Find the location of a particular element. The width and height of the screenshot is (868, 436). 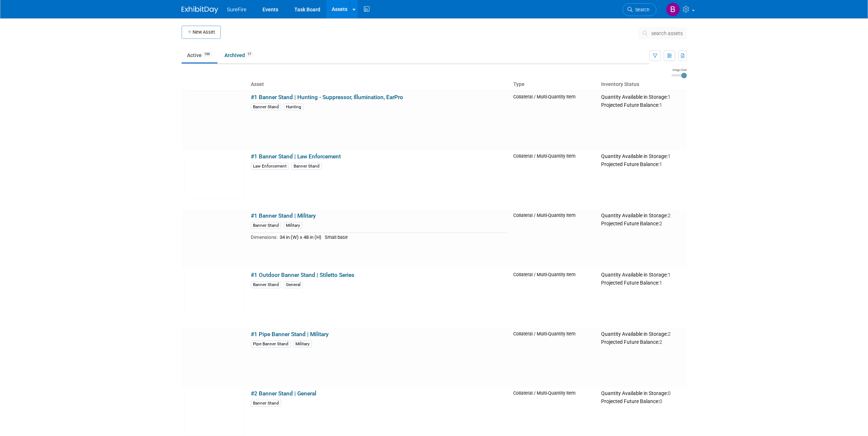

span: search assets is located at coordinates (667, 33).